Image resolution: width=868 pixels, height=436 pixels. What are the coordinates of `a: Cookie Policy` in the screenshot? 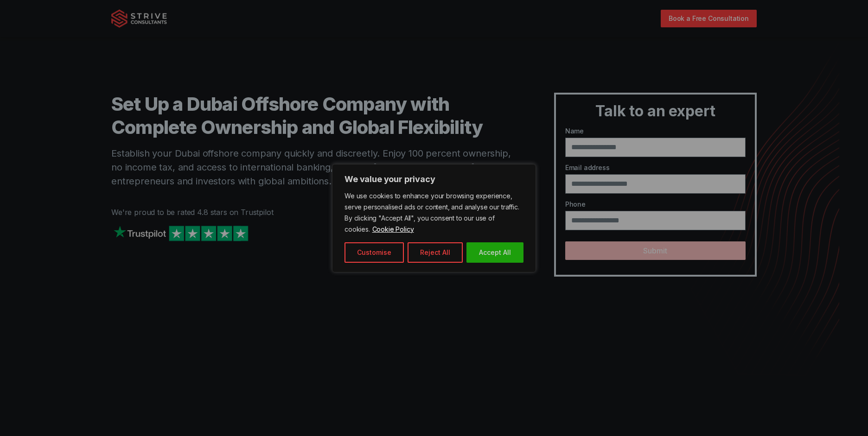 It's located at (393, 229).